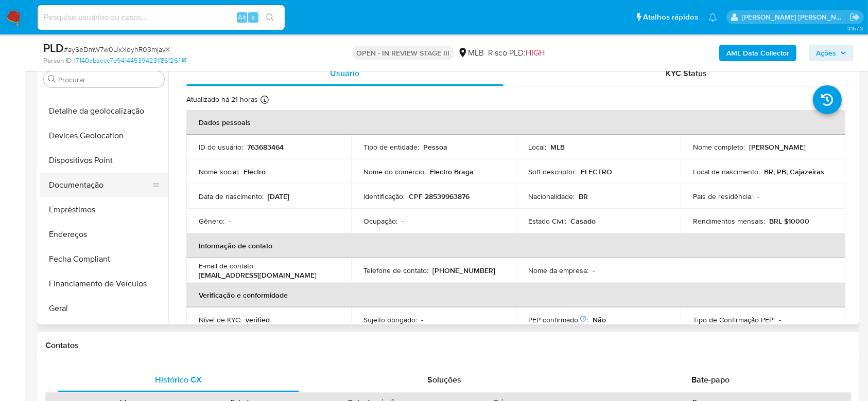 This screenshot has height=401, width=868. Describe the element at coordinates (104, 161) in the screenshot. I see `button: Dispositivos Point` at that location.